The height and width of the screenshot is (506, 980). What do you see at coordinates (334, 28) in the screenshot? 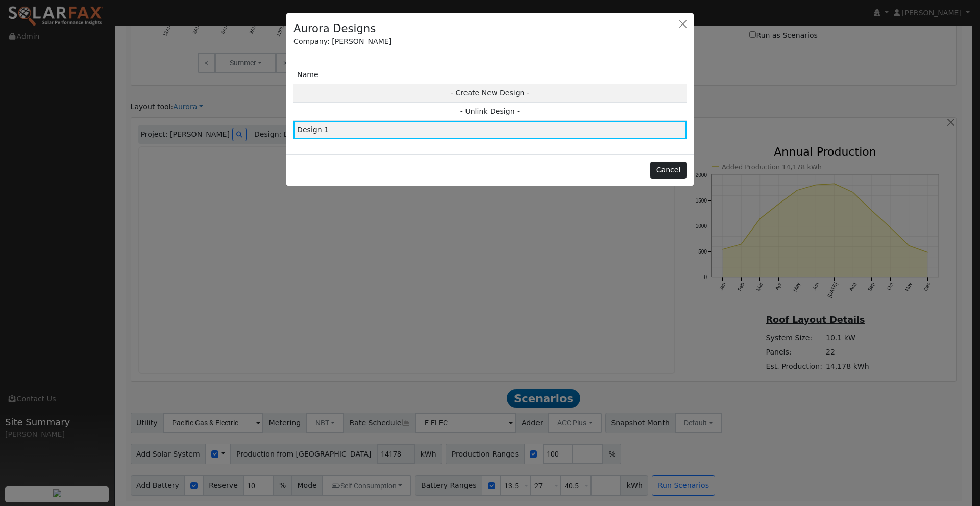
I see `h4: Aurora Designs` at bounding box center [334, 28].